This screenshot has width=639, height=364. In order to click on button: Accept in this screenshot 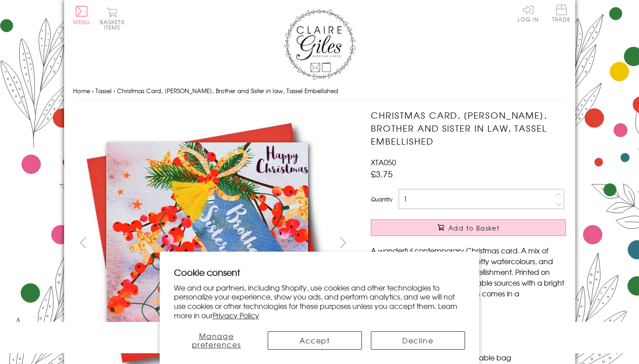, I will do `click(315, 340)`.